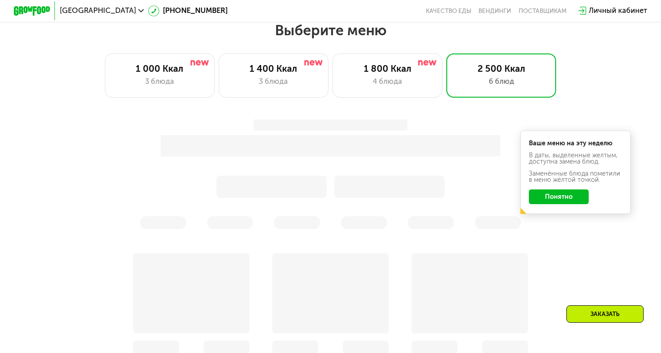 The image size is (661, 353). What do you see at coordinates (494, 11) in the screenshot?
I see `a: Вендинги` at bounding box center [494, 11].